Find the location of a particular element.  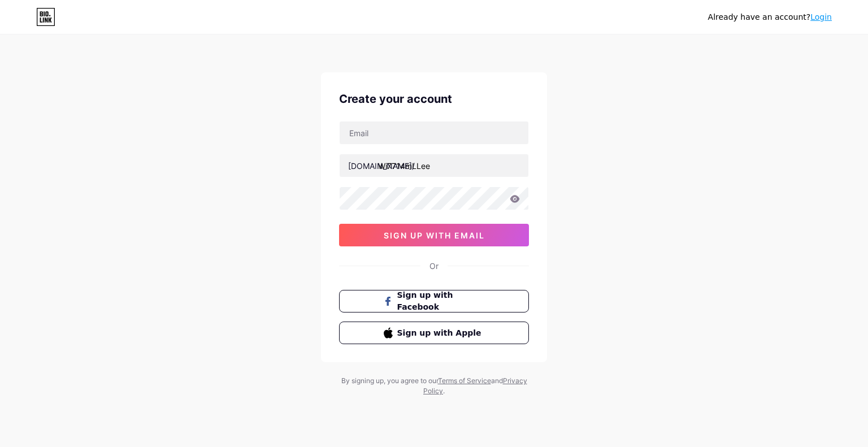

div: Create your account is located at coordinates (434, 99).